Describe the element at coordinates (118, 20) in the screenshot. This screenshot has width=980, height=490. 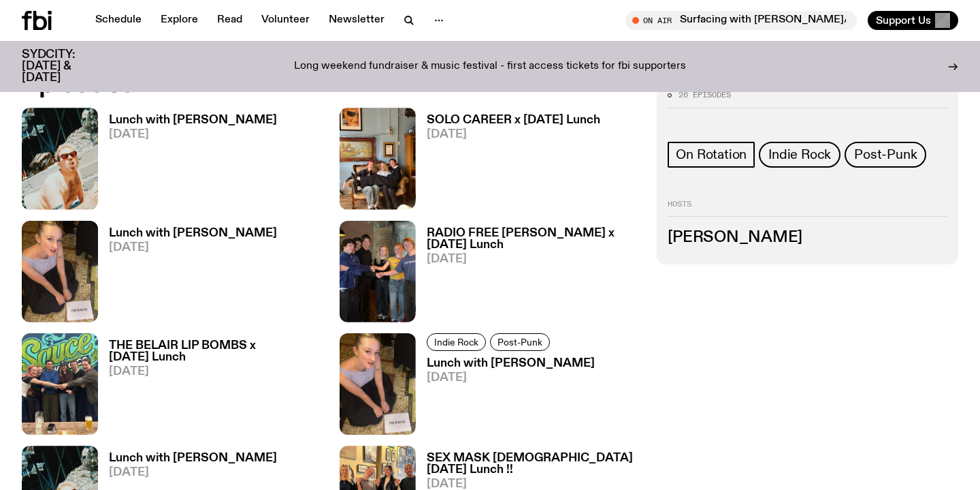
I see `a: Schedule` at that location.